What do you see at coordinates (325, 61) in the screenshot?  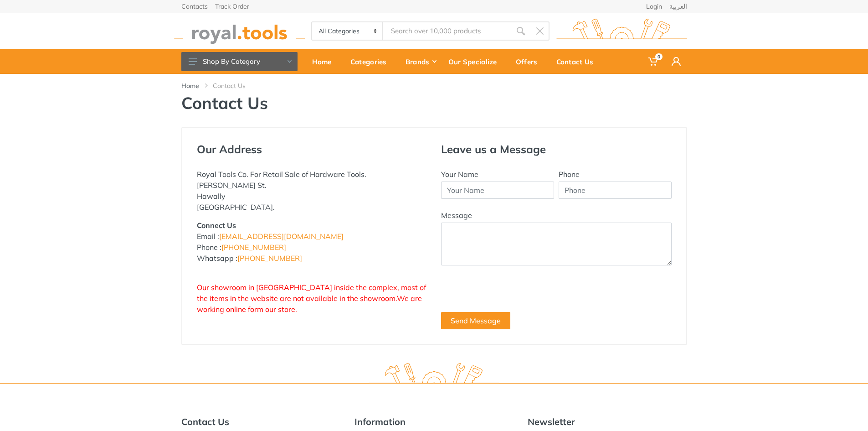 I see `div: Home` at bounding box center [325, 61].